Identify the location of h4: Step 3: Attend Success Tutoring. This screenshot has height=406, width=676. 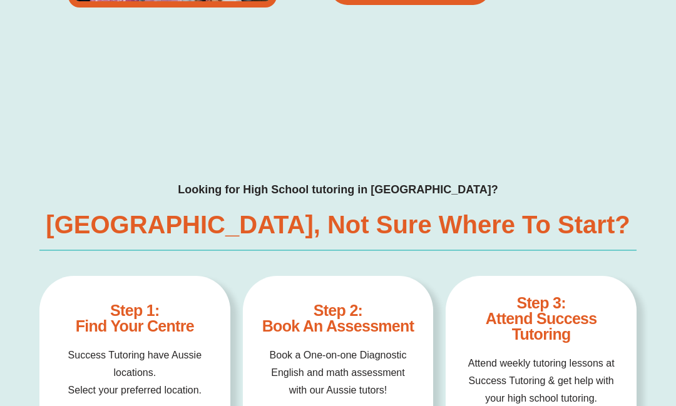
(542, 319).